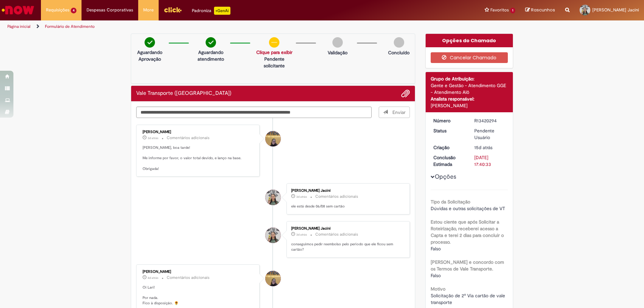 The height and width of the screenshot is (308, 644). What do you see at coordinates (153, 278) in the screenshot?
I see `time: 26/08/2025 13:22:43` at bounding box center [153, 278].